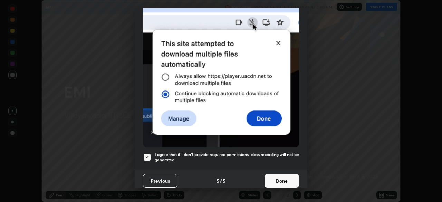  Describe the element at coordinates (227, 157) in the screenshot. I see `h5: I agree that if I don't provide required permissions, class recording will not be generated` at that location.